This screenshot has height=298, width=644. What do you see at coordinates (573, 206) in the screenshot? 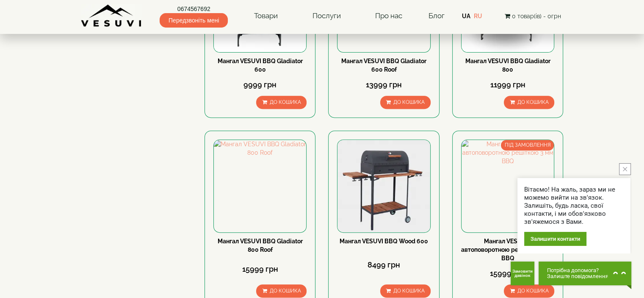
I see `div: Вітаємо! На жаль, зараз ми не можемо вийти на зв'язок. Залишіть, будь ласка, свої контакти, і ми ...` at bounding box center [573, 206].